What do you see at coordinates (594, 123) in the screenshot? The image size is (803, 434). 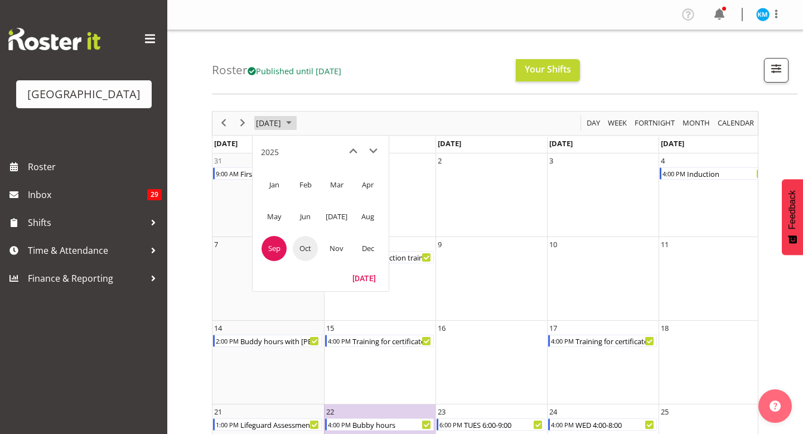 I see `span: Day` at bounding box center [594, 123].